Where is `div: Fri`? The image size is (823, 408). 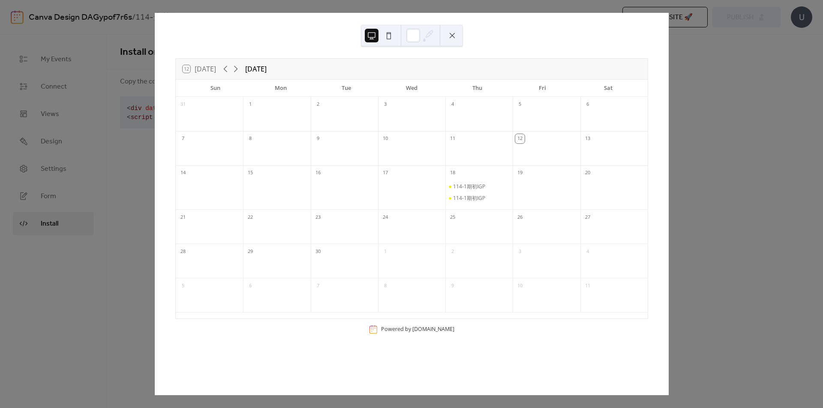
div: Fri is located at coordinates (542, 88).